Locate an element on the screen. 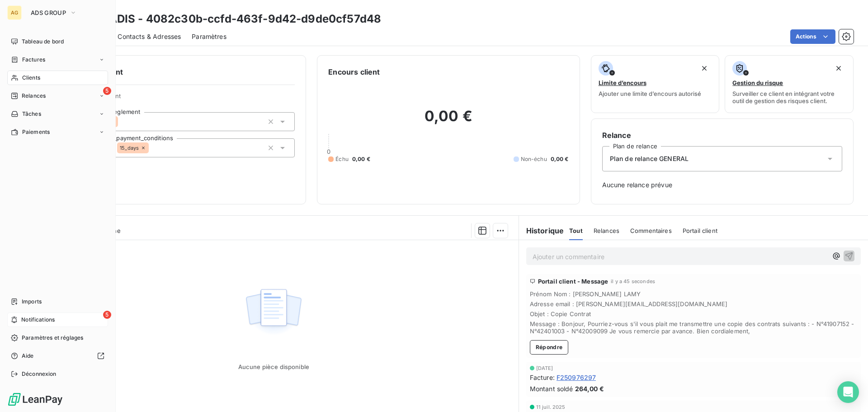 This screenshot has height=412, width=868. span: Clients is located at coordinates (31, 78).